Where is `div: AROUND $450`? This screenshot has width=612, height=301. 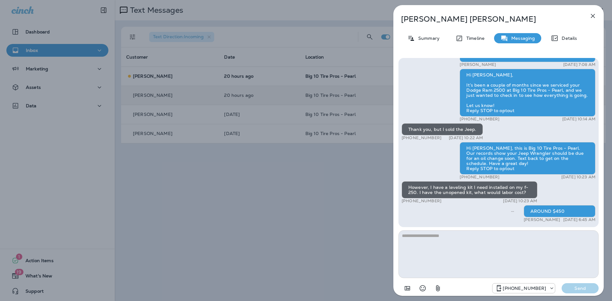
div: AROUND $450 is located at coordinates (560, 211).